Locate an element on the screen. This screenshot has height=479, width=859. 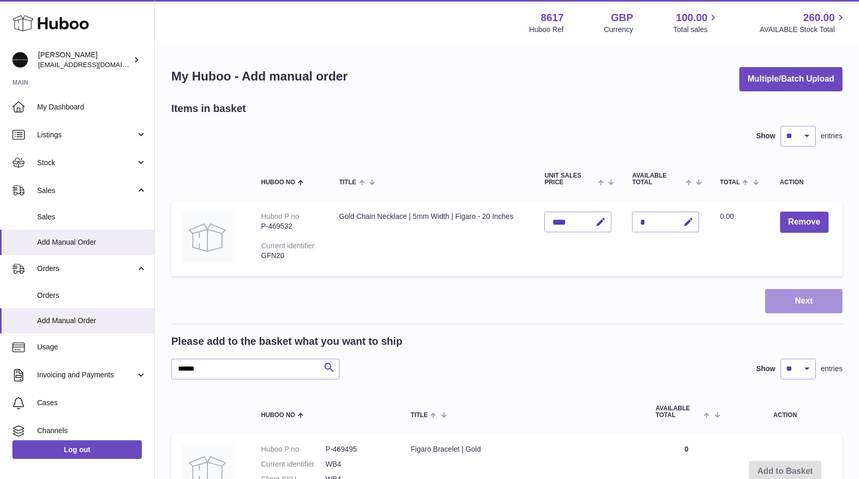
dd: WB4 is located at coordinates (357, 464).